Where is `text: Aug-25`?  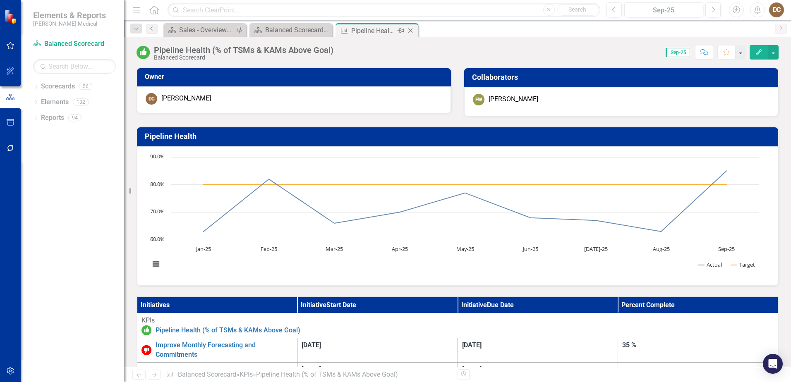 text: Aug-25 is located at coordinates (661, 249).